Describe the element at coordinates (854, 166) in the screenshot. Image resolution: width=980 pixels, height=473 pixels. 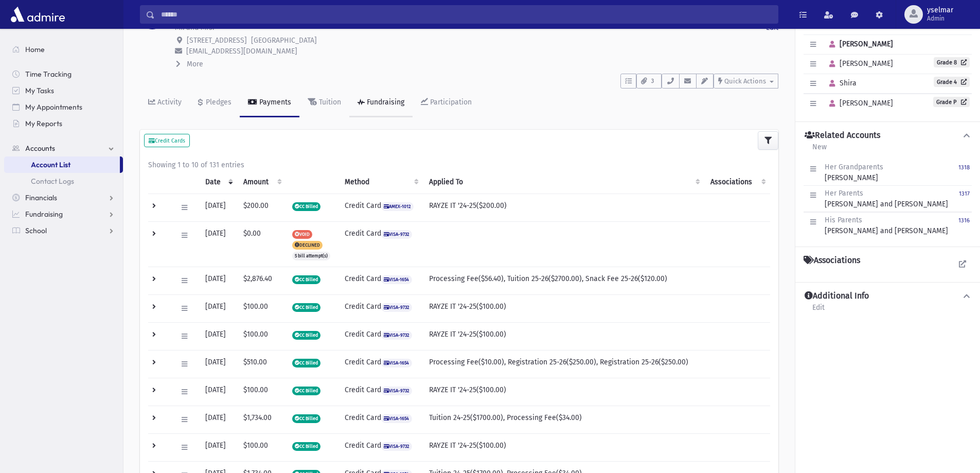
I see `span: Her Grandparents` at that location.